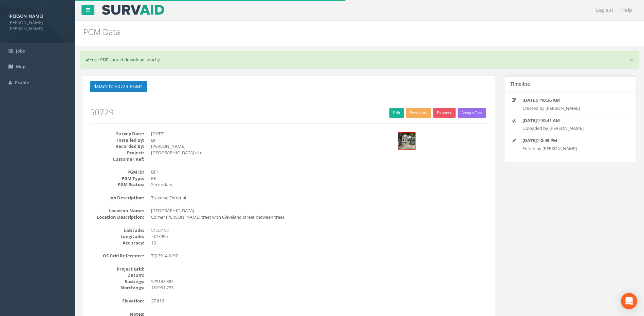  Describe the element at coordinates (117, 178) in the screenshot. I see `dt: PGM Type:` at that location.